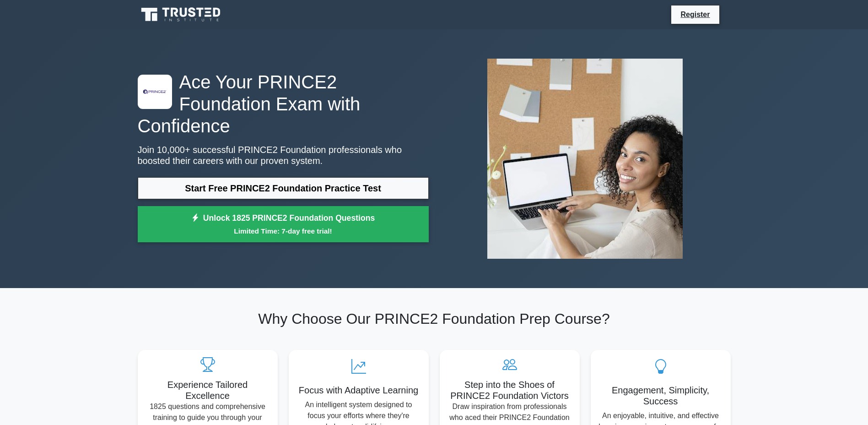 This screenshot has width=868, height=425. Describe the element at coordinates (283, 104) in the screenshot. I see `h1: Ace Your PRINCE2 Foundation Exam with Confidence` at that location.